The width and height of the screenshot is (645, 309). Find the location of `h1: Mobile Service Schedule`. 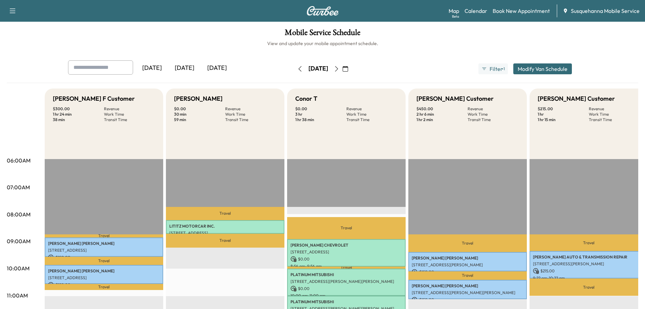

h1: Mobile Service Schedule is located at coordinates (323, 34).